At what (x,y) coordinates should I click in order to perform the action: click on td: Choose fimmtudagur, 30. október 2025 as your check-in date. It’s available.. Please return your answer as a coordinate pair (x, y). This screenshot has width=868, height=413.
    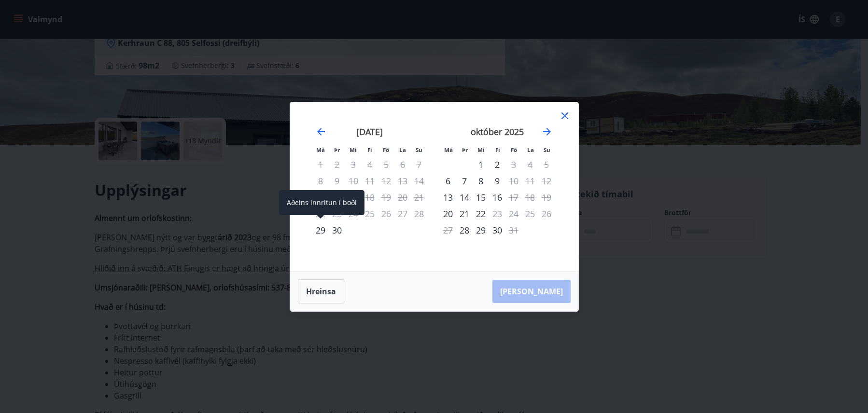
    Looking at the image, I should click on (497, 230).